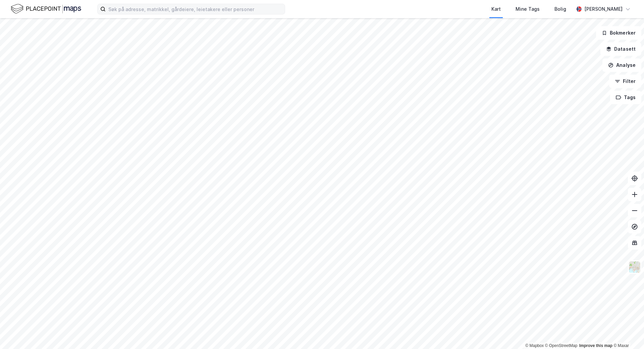  Describe the element at coordinates (534, 345) in the screenshot. I see `a: Mapbox` at that location.